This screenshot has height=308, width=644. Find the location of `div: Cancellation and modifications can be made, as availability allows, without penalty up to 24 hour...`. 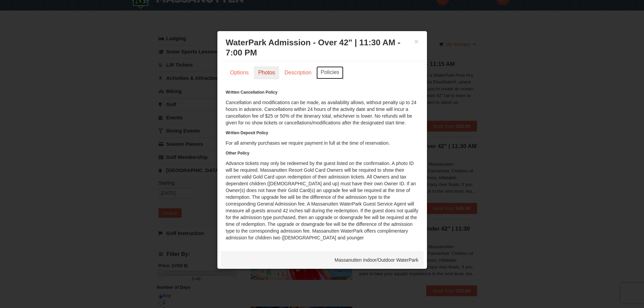

div: Cancellation and modifications can be made, as availability allows, without penalty up to 24 hour... is located at coordinates (322, 165).